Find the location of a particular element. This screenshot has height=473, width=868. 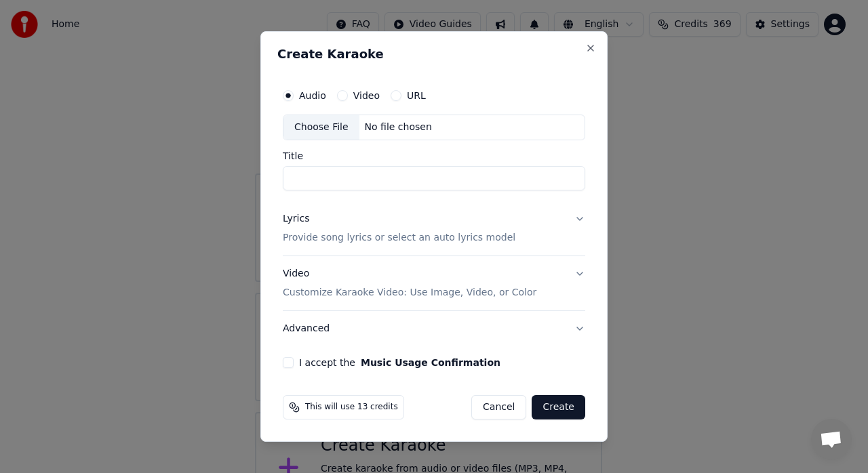

label: Audio is located at coordinates (312, 96).